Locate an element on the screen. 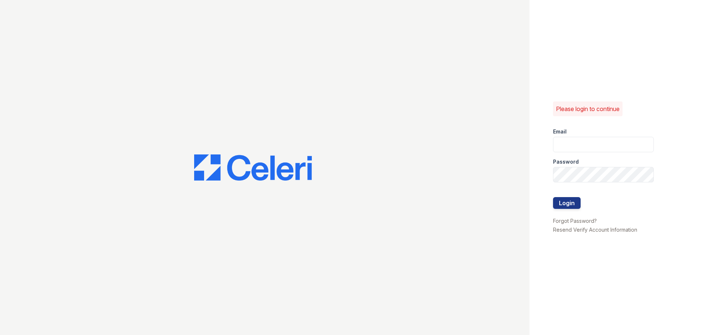 This screenshot has width=706, height=335. a: Resend Verify Account Information is located at coordinates (595, 229).